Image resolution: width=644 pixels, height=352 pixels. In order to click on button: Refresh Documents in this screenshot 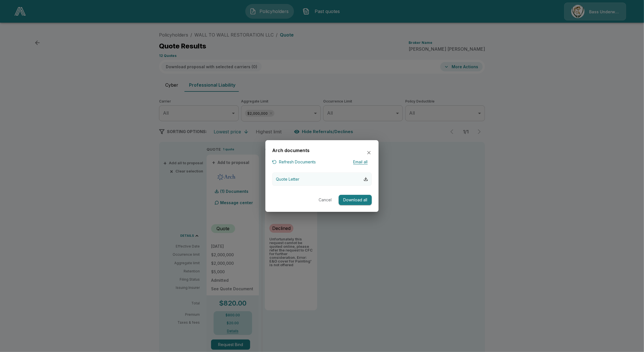, I will do `click(294, 162)`.